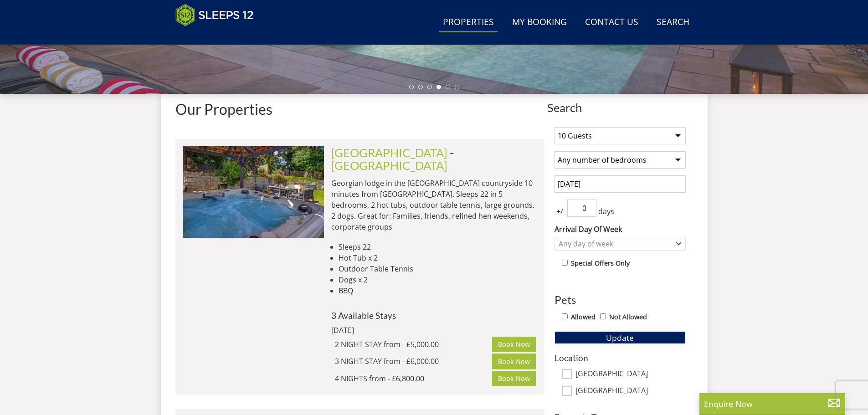 This screenshot has height=415, width=868. What do you see at coordinates (620, 337) in the screenshot?
I see `button: Update` at bounding box center [620, 337].